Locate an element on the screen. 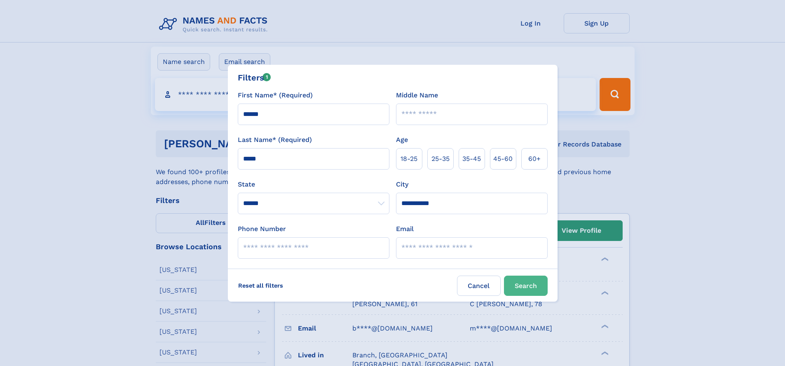  label: City is located at coordinates (402, 184).